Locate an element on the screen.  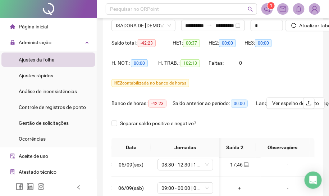
th: Data is located at coordinates (131, 147).